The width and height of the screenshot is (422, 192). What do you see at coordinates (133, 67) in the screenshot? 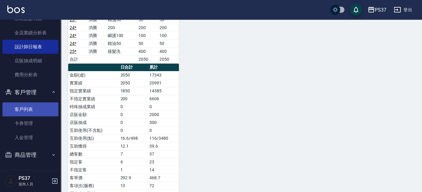
I see `th: 日合計` at bounding box center [133, 67].